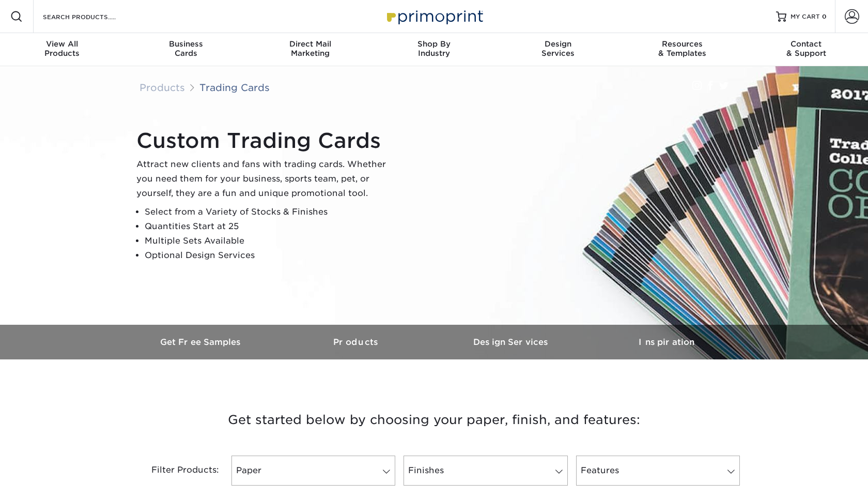 Image resolution: width=868 pixels, height=498 pixels. I want to click on li: Select from a Variety of Stocks & Finishes, so click(270, 212).